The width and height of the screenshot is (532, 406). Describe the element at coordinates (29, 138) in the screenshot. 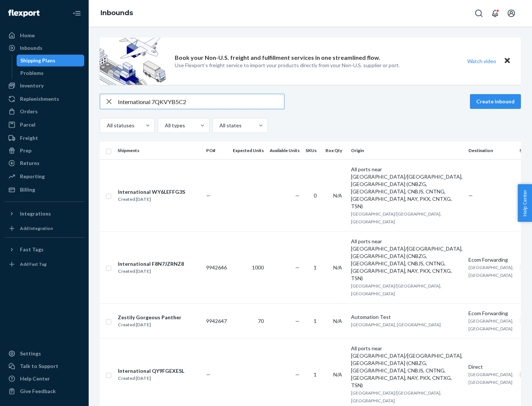

I see `div: Freight` at that location.